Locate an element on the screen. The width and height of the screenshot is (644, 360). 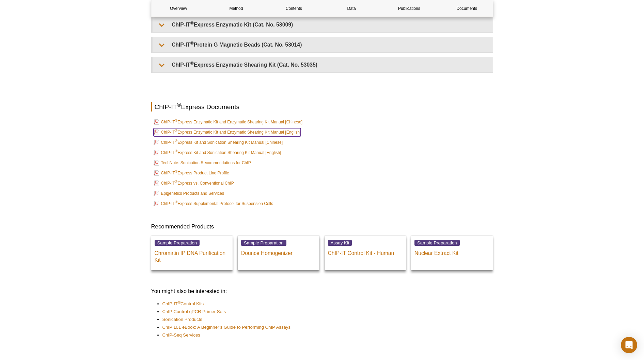
a: ChIP-IT®Express Kit and Sonication Shearing Kit Manual [Chinese] is located at coordinates (218, 143).